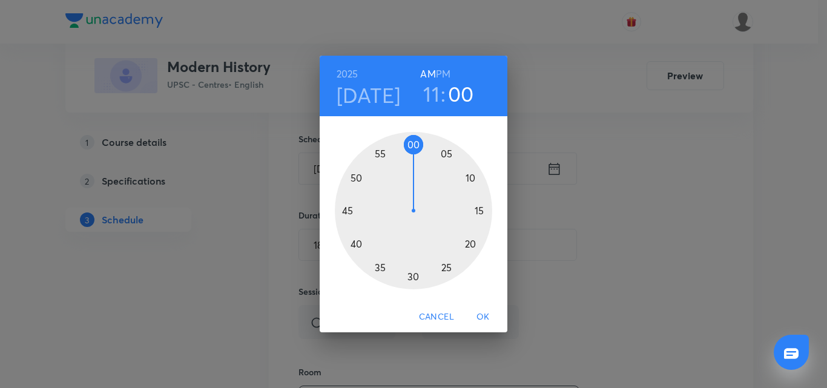 The height and width of the screenshot is (388, 827). I want to click on button: 2025, so click(348, 74).